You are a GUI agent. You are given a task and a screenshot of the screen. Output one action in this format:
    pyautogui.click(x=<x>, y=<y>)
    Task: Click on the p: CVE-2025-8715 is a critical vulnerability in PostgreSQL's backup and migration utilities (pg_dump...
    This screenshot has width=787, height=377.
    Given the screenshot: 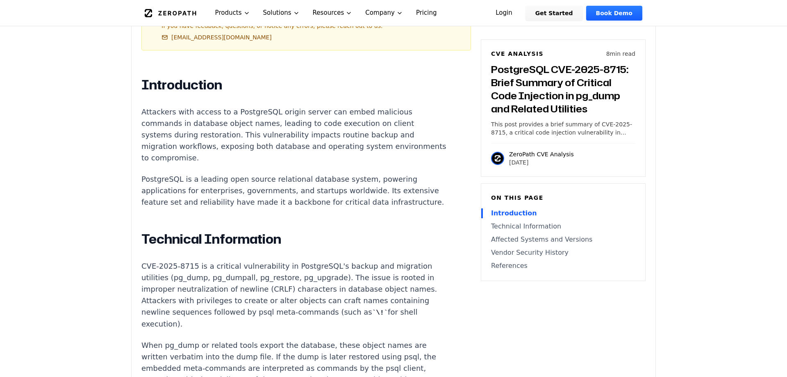 What is the action you would take?
    pyautogui.click(x=294, y=295)
    